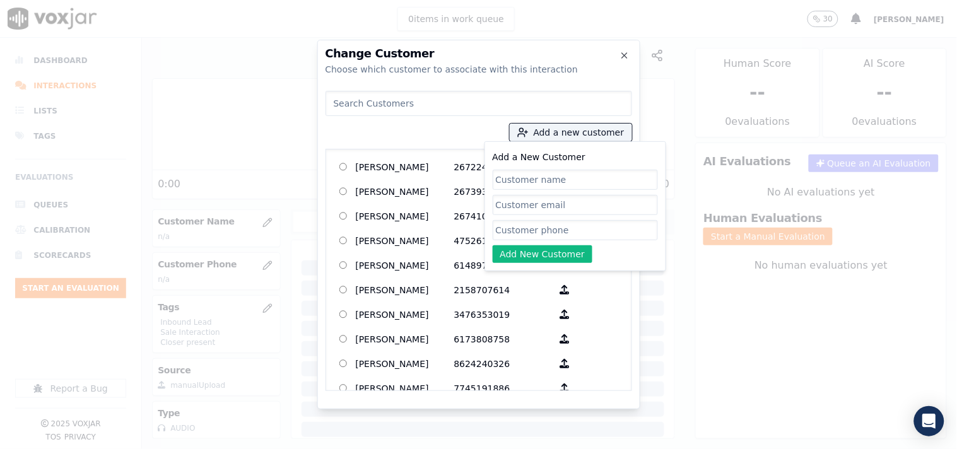 The width and height of the screenshot is (957, 449). What do you see at coordinates (576, 180) in the screenshot?
I see `input: Customer name` at bounding box center [576, 180].